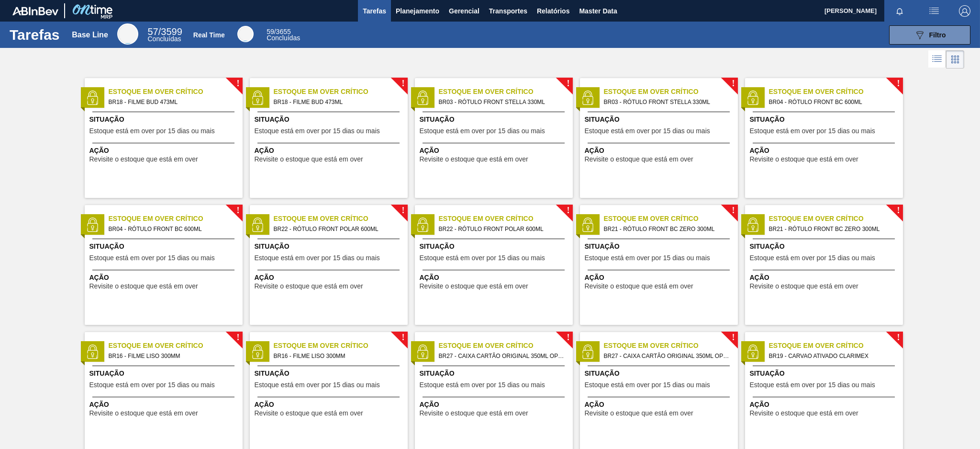 This screenshot has width=980, height=449. I want to click on span: Tarefas, so click(374, 11).